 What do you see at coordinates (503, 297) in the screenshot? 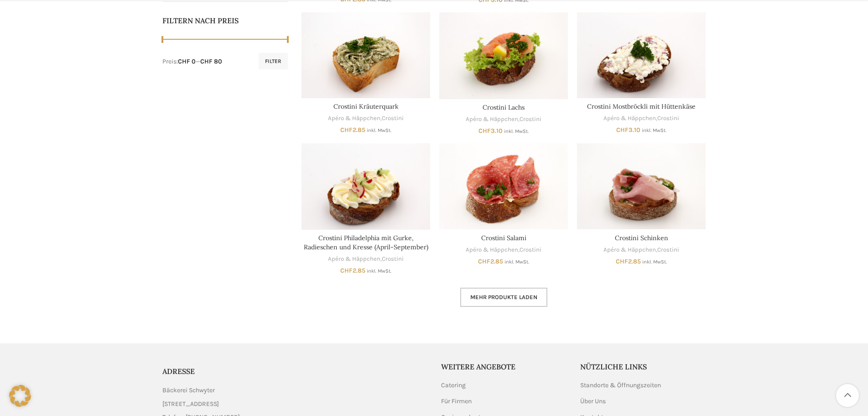
I see `a: Mehr Produkte laden` at bounding box center [503, 297].